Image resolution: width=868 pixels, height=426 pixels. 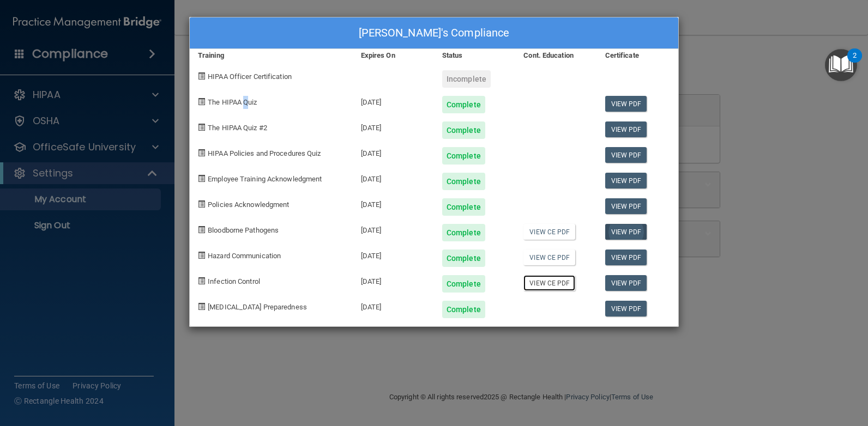 What do you see at coordinates (264, 179) in the screenshot?
I see `span: Employee Training Acknowledgment` at bounding box center [264, 179].